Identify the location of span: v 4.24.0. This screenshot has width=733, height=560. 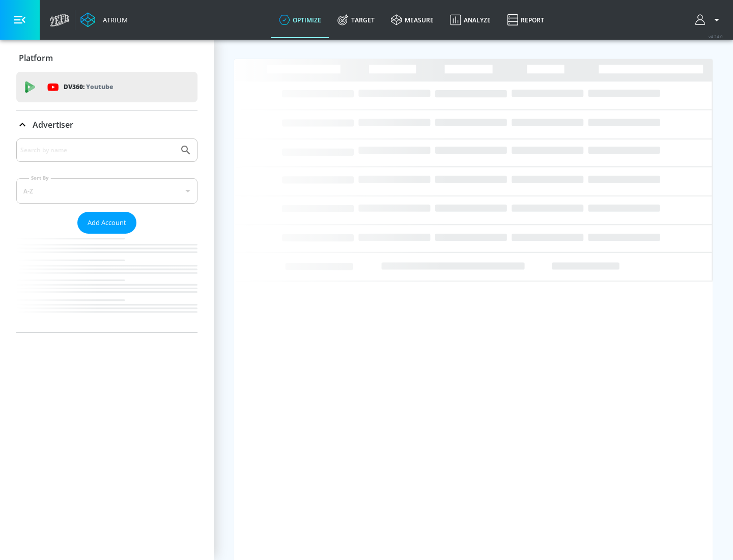
(716, 36).